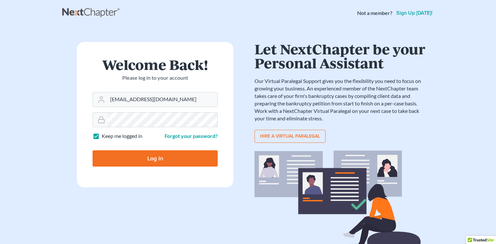  I want to click on input: Log In, so click(155, 159).